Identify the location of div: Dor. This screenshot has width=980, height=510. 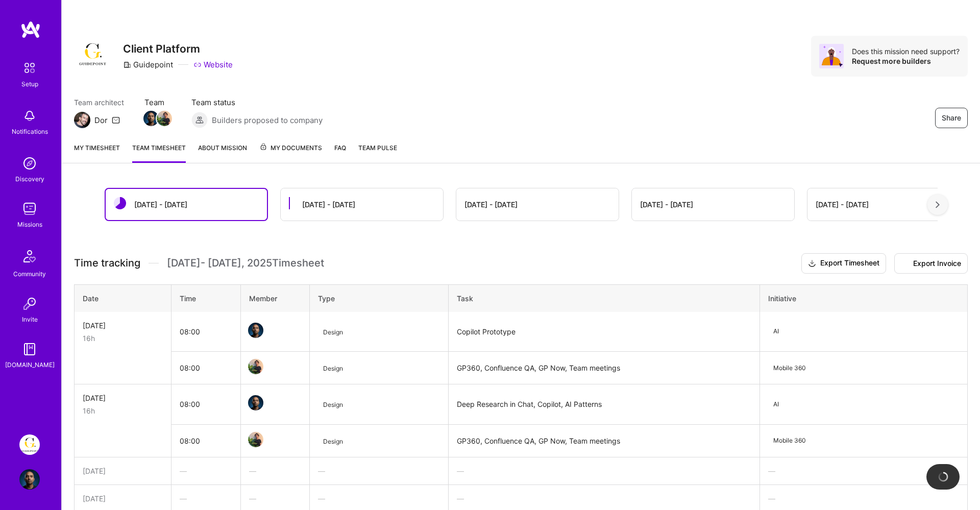
(101, 120).